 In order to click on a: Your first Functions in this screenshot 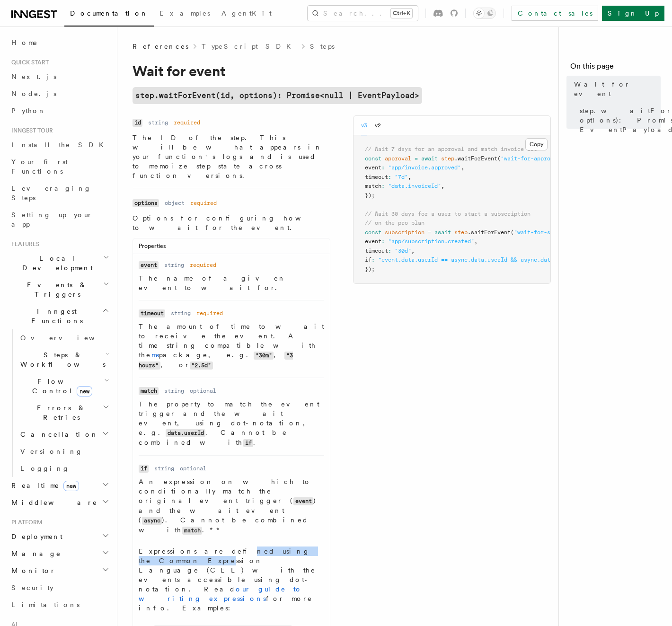, I will do `click(59, 166)`.